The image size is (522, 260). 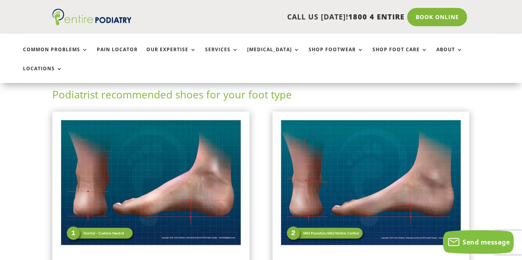 What do you see at coordinates (437, 17) in the screenshot?
I see `a: Book Online` at bounding box center [437, 17].